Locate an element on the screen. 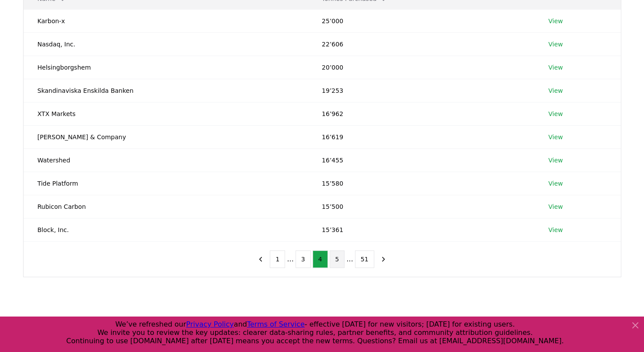  td: Tide Platform is located at coordinates (166, 183).